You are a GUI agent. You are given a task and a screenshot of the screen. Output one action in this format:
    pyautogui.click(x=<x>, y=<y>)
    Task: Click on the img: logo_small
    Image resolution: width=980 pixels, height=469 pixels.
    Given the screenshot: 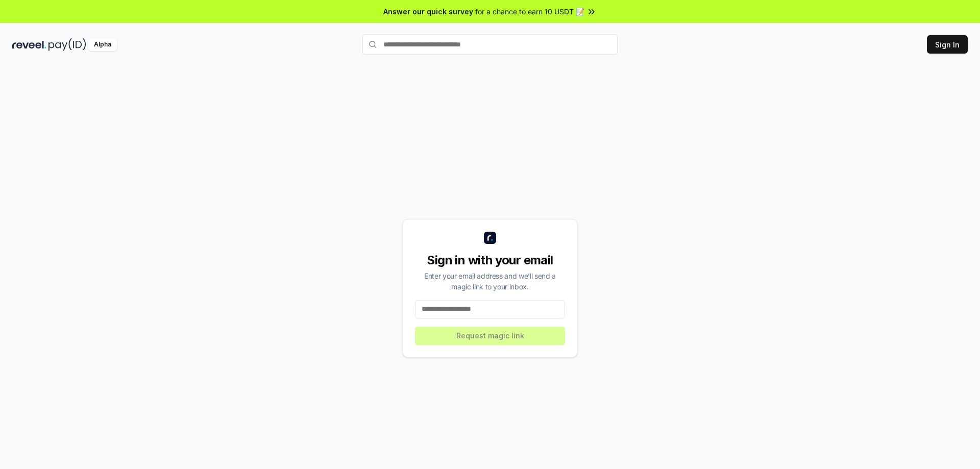 What is the action you would take?
    pyautogui.click(x=490, y=237)
    